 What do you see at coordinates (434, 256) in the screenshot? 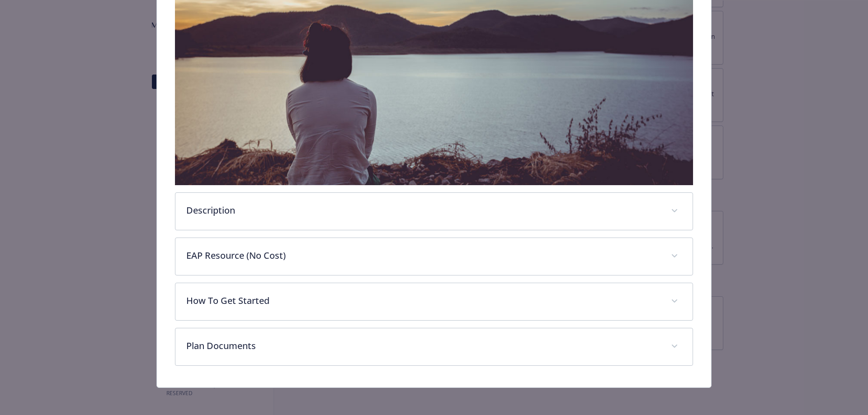
I see `div: EAP Resource (No Cost)` at bounding box center [434, 256].